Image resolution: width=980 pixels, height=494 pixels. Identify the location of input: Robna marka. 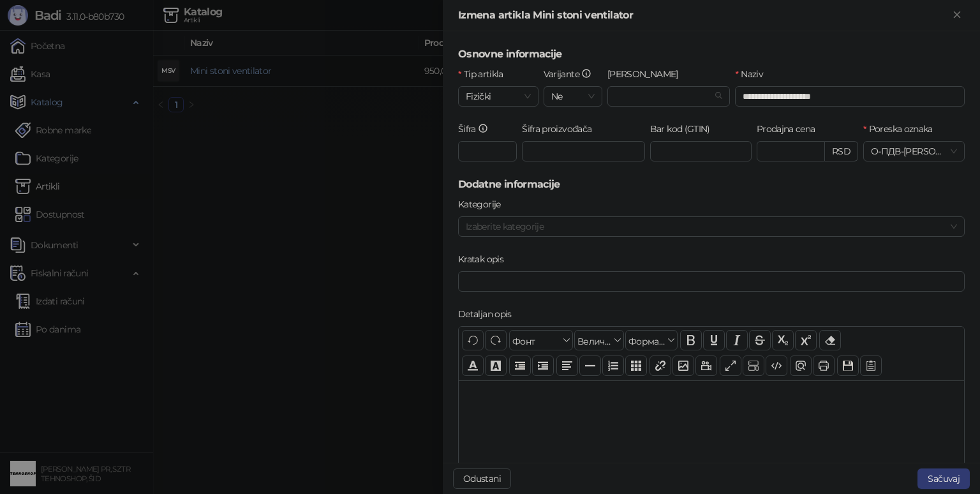
(662, 96).